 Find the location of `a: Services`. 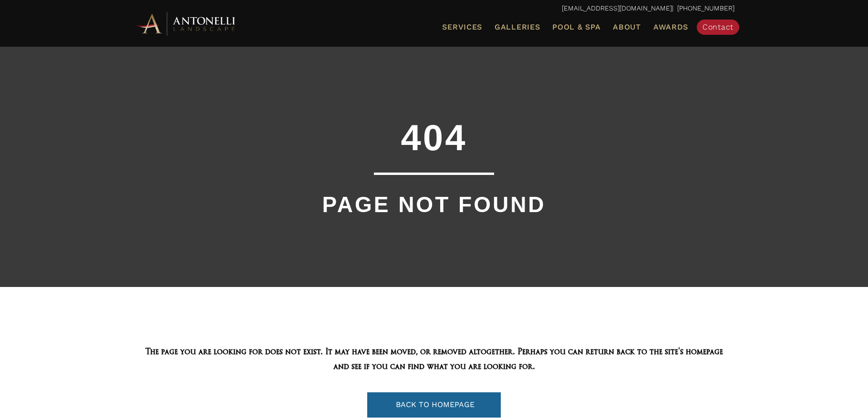

a: Services is located at coordinates (463, 27).